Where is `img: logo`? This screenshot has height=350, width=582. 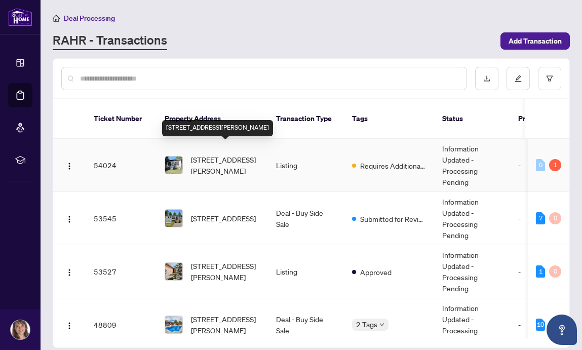 img: logo is located at coordinates (20, 17).